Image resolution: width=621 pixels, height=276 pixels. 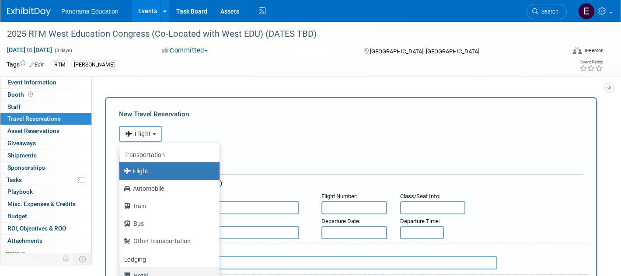 What do you see at coordinates (351, 148) in the screenshot?
I see `div: Booking Confirmation Number:` at bounding box center [351, 148].